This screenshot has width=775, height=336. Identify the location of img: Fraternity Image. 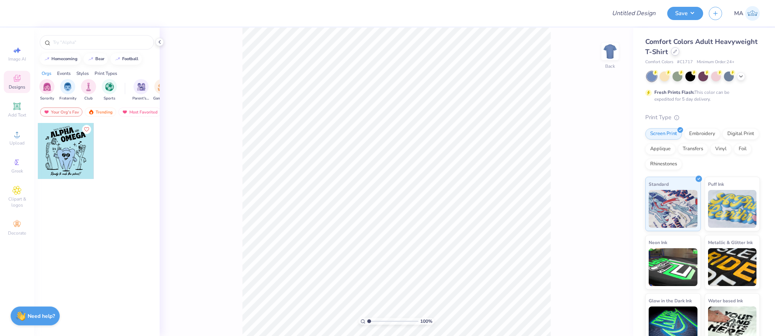
(68, 87).